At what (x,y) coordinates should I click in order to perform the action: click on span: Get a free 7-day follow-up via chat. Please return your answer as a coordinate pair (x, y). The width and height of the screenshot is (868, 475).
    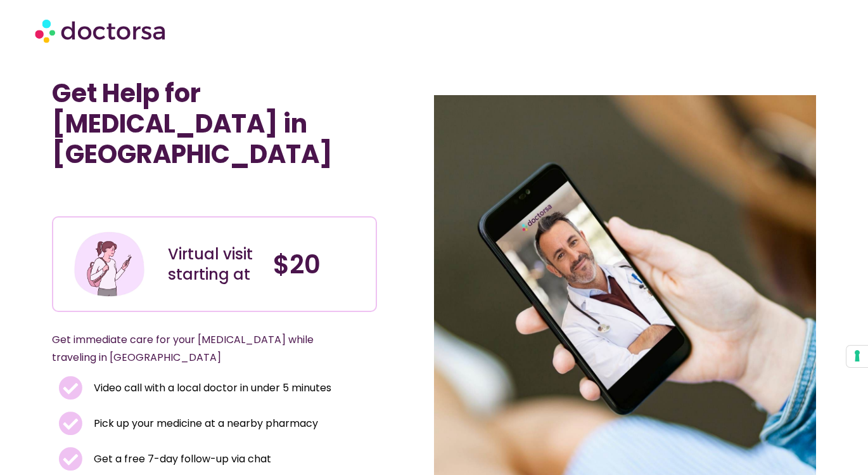
    Looking at the image, I should click on (180, 459).